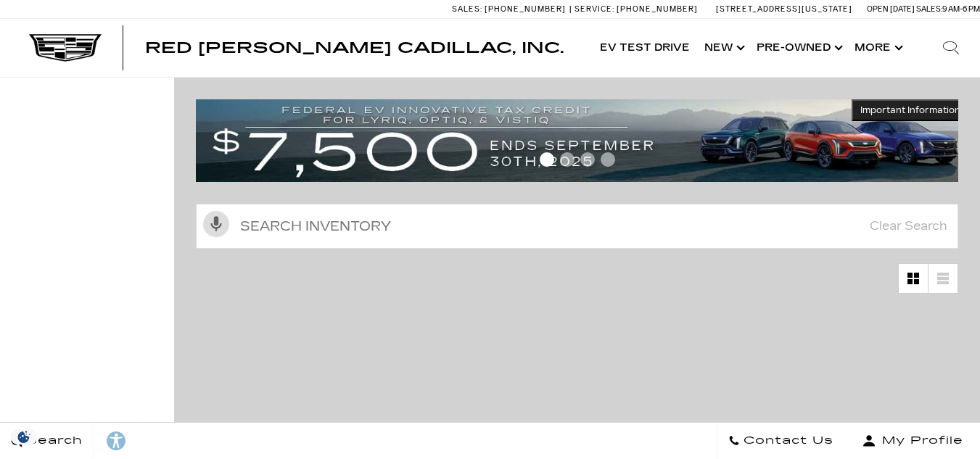 Image resolution: width=980 pixels, height=459 pixels. What do you see at coordinates (53, 441) in the screenshot?
I see `span: Search` at bounding box center [53, 441].